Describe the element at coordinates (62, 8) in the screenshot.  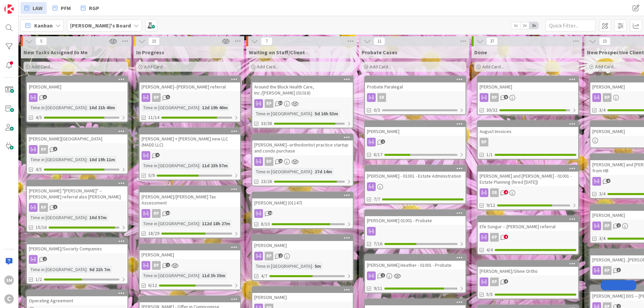
I see `a: PFM` at that location.